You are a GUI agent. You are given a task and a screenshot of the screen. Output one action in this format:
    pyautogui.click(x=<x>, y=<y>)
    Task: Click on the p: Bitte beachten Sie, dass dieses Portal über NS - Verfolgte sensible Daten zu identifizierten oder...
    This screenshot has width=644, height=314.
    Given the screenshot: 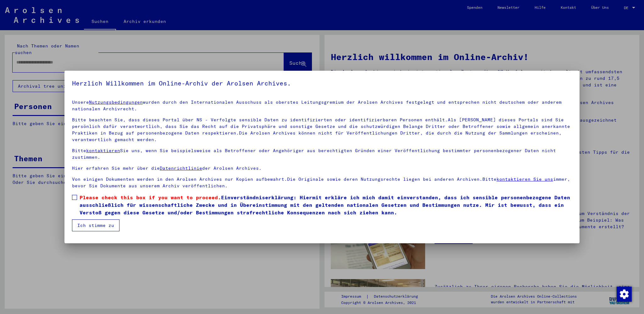 What is the action you would take?
    pyautogui.click(x=322, y=130)
    